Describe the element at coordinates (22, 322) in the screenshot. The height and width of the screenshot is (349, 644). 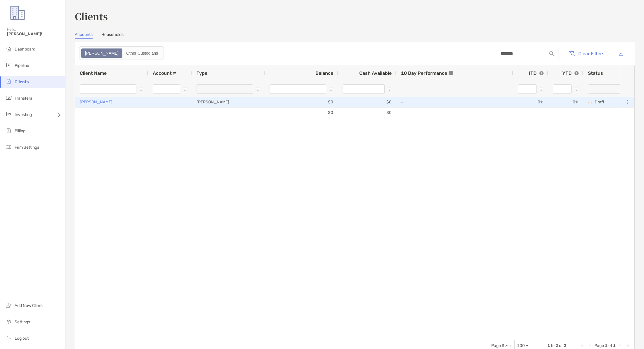
I see `span: Settings` at that location.